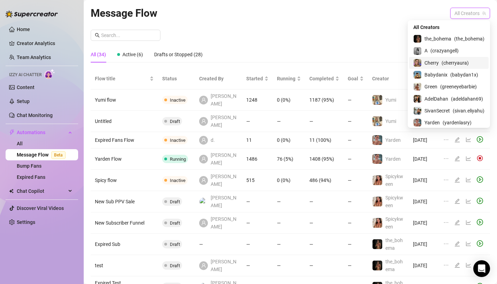  I want to click on span: Izzy AI Chatter, so click(25, 75).